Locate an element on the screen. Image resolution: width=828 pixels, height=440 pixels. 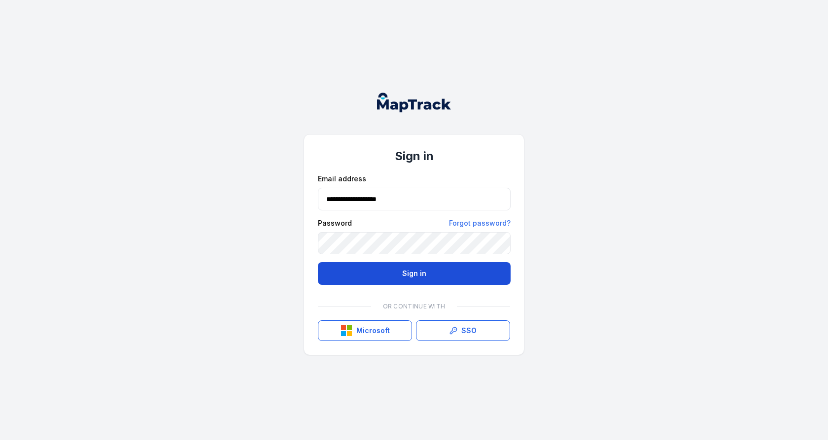
button: Microsoft is located at coordinates (365, 331).